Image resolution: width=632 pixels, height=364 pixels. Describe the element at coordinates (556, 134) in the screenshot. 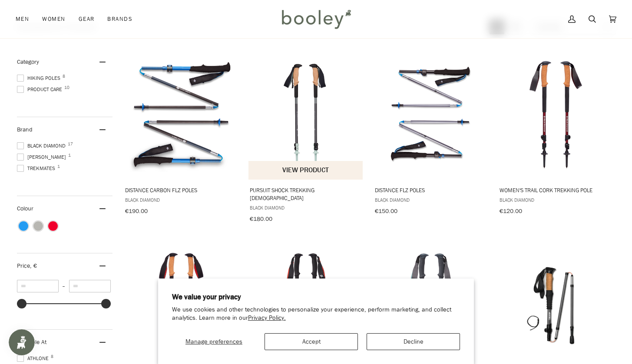

I see `a: Women's Trail Cork Trekking Pole` at that location.